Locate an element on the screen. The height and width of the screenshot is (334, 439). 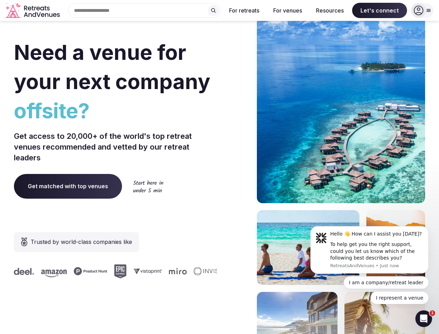
button: Resources is located at coordinates (330, 10).